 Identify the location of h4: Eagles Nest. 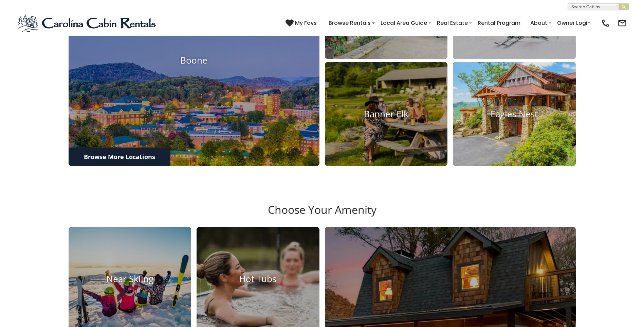
(514, 114).